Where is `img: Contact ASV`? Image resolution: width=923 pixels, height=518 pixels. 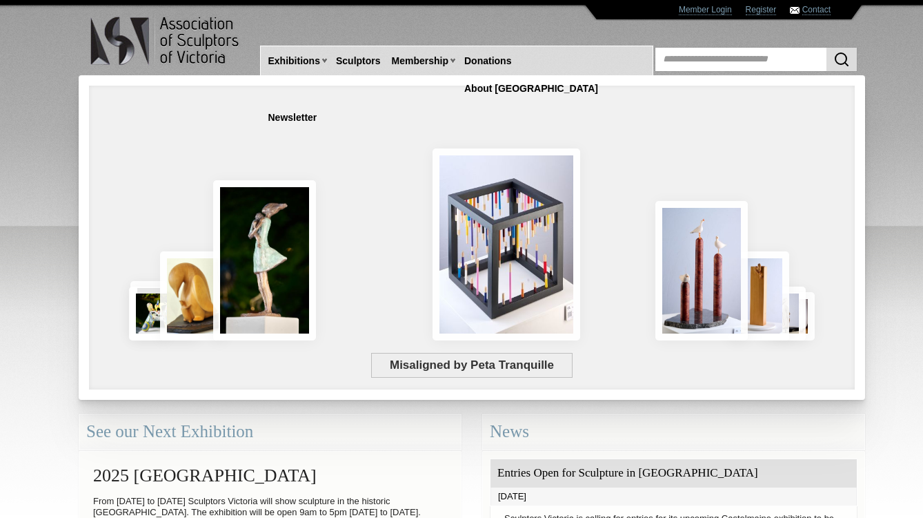 img: Contact ASV is located at coordinates (795, 10).